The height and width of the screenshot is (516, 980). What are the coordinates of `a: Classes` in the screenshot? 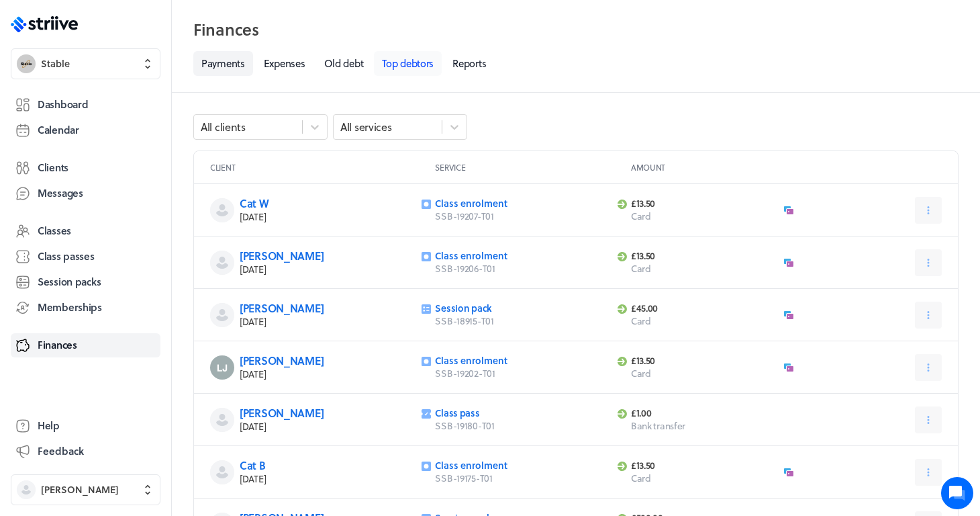 It's located at (85, 231).